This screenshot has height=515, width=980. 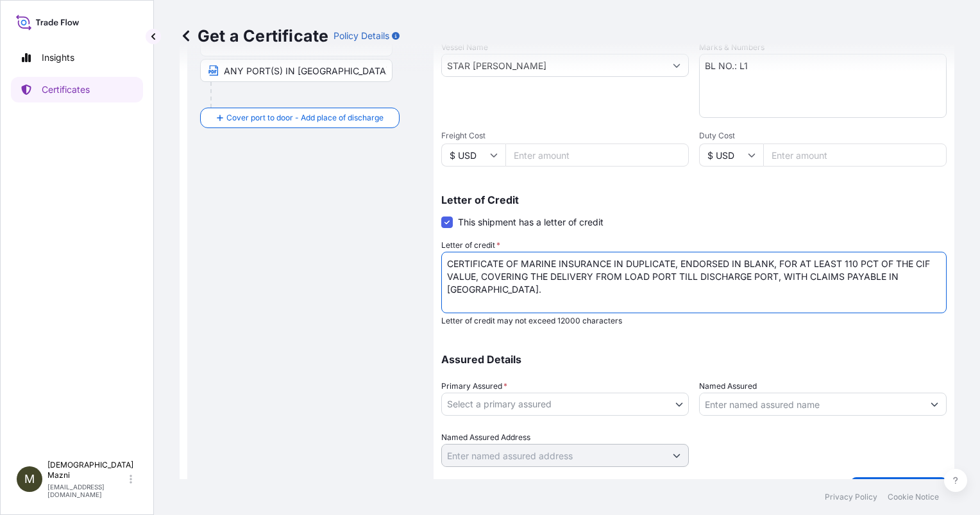 I want to click on span: Freight Cost, so click(x=565, y=136).